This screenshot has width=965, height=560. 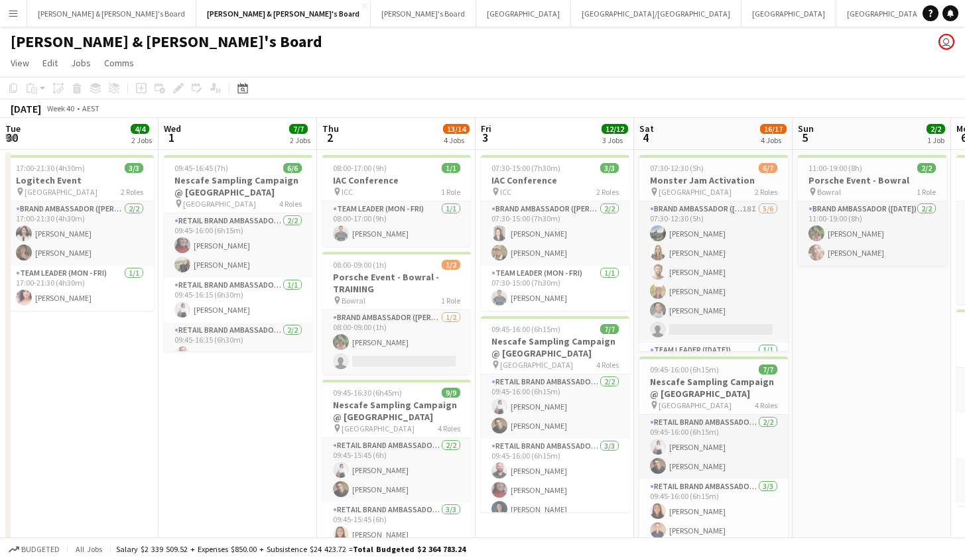 What do you see at coordinates (714, 180) in the screenshot?
I see `h3: Monster Jam Activation` at bounding box center [714, 180].